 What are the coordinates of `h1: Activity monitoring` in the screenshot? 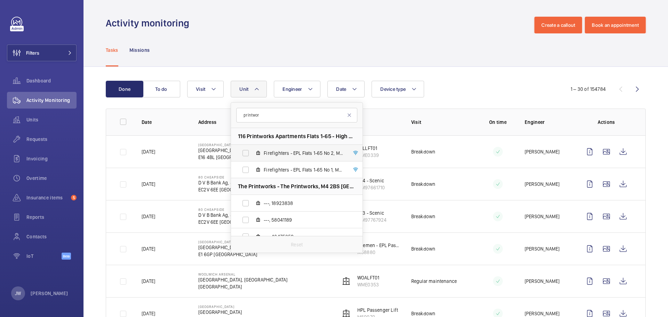 It's located at (150, 23).